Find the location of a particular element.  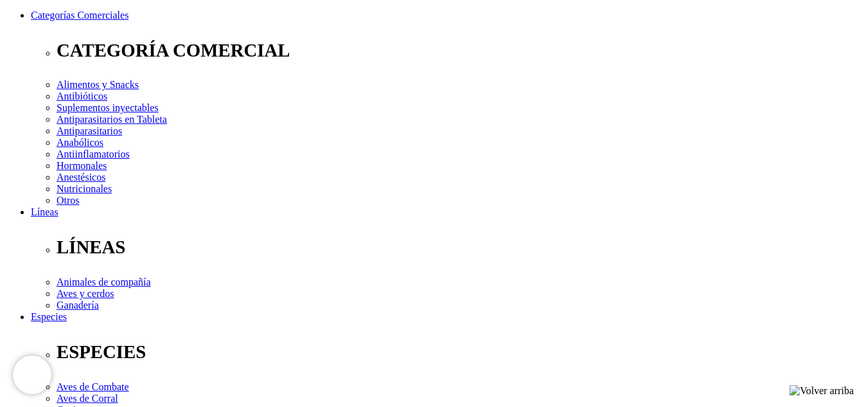

a: Ganadería is located at coordinates (78, 305).